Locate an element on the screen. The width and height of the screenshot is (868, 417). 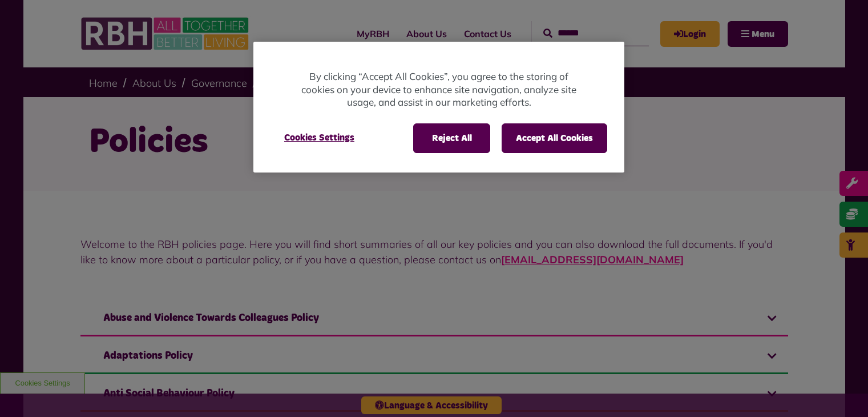
div: Privacy is located at coordinates (439, 107).